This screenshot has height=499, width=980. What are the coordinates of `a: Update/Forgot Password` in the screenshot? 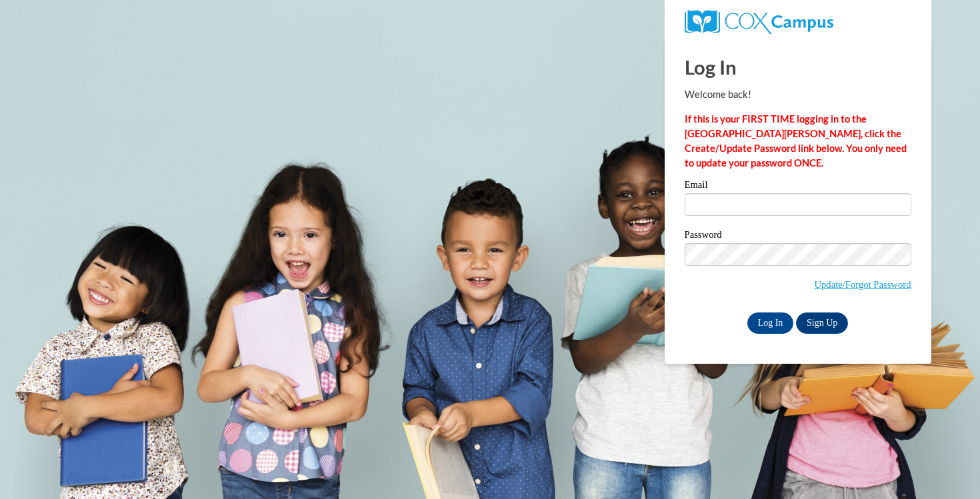 It's located at (862, 285).